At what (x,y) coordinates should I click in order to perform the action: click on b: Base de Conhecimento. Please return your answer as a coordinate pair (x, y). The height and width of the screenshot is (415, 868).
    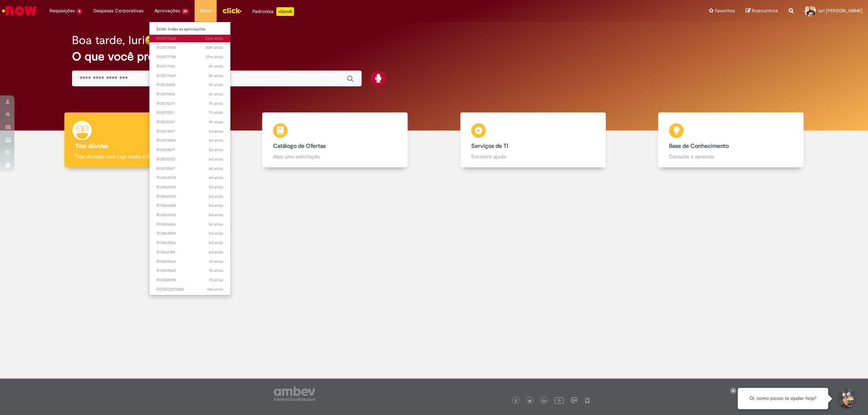
    Looking at the image, I should click on (698, 146).